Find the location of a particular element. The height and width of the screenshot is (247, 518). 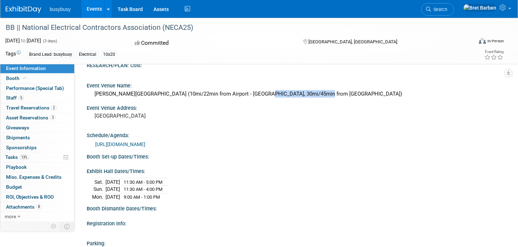

img: Bret Barben is located at coordinates (480, 8).